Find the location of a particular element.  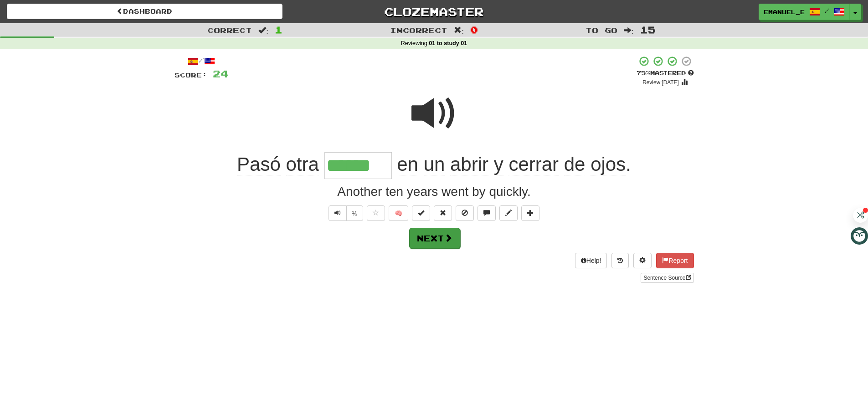

button: Discuss sentence (alt+u) is located at coordinates (487, 213).